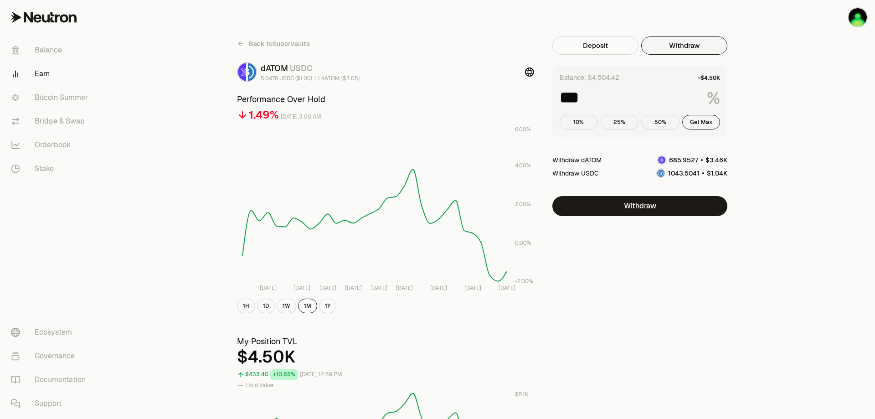 This screenshot has height=419, width=875. I want to click on span: USDC, so click(301, 68).